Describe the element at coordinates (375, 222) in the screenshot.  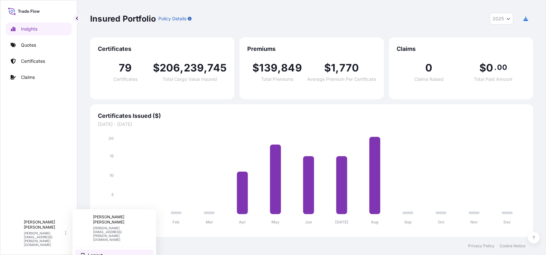
I see `tspan: Aug` at that location.